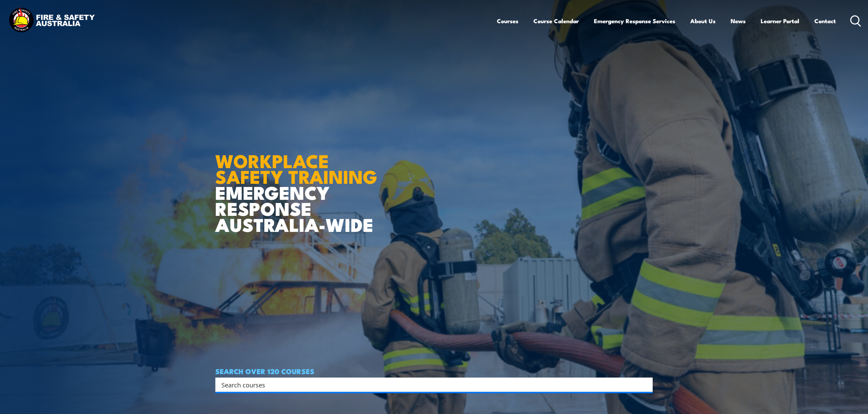  Describe the element at coordinates (825, 21) in the screenshot. I see `a: Contact` at that location.